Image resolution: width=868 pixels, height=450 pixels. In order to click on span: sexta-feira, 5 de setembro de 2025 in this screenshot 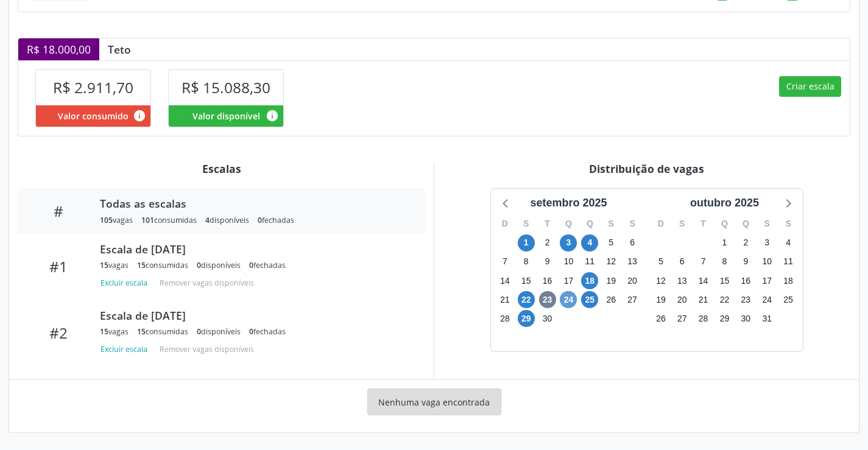, I will do `click(611, 243)`.